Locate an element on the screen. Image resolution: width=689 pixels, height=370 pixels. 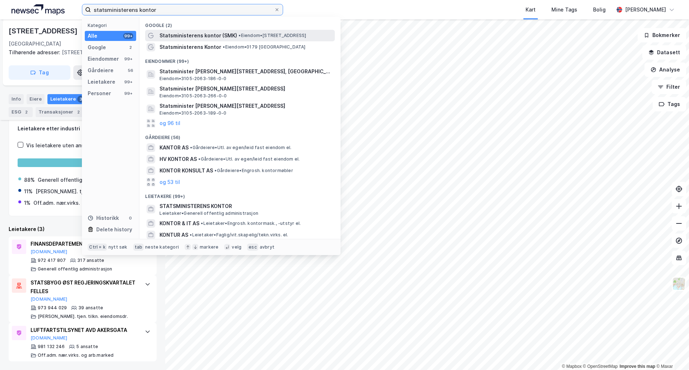
div: Kart is located at coordinates (531, 10).